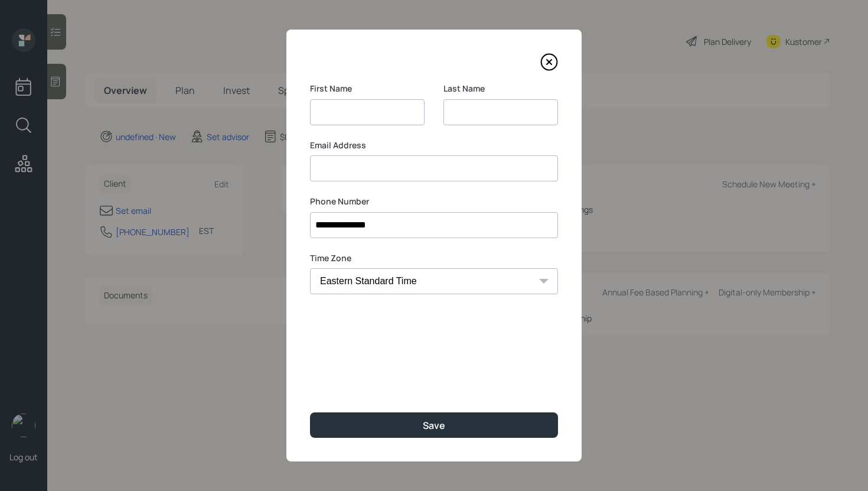 The height and width of the screenshot is (491, 868). Describe the element at coordinates (501, 89) in the screenshot. I see `label: Last Name` at that location.